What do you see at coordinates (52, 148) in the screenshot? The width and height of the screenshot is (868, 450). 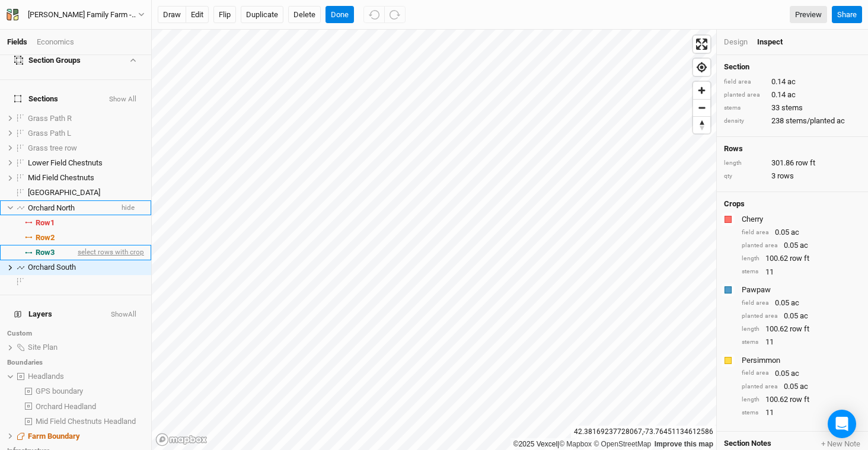 I see `span: Grass tree row` at bounding box center [52, 148].